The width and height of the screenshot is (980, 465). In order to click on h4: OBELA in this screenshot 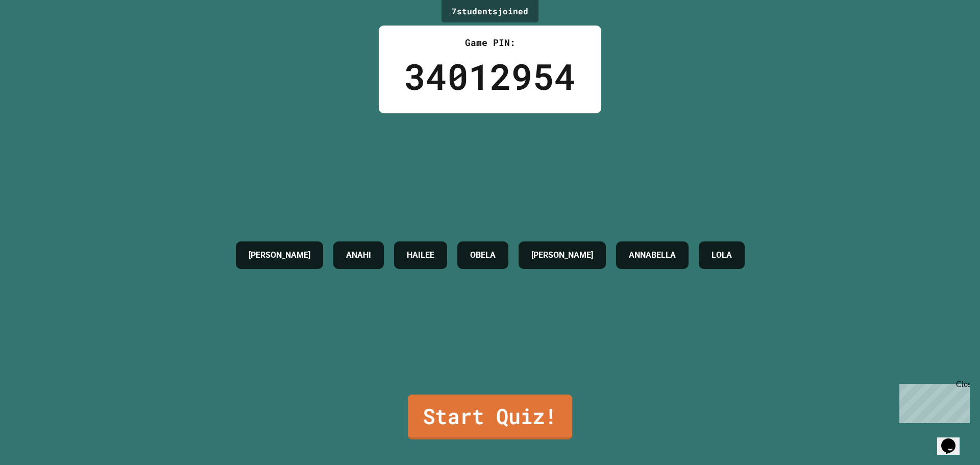, I will do `click(483, 255)`.